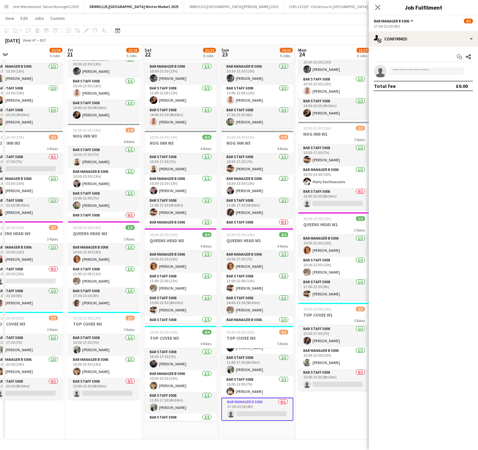 Image resolution: width=478 pixels, height=450 pixels. I want to click on span: Sun, so click(225, 50).